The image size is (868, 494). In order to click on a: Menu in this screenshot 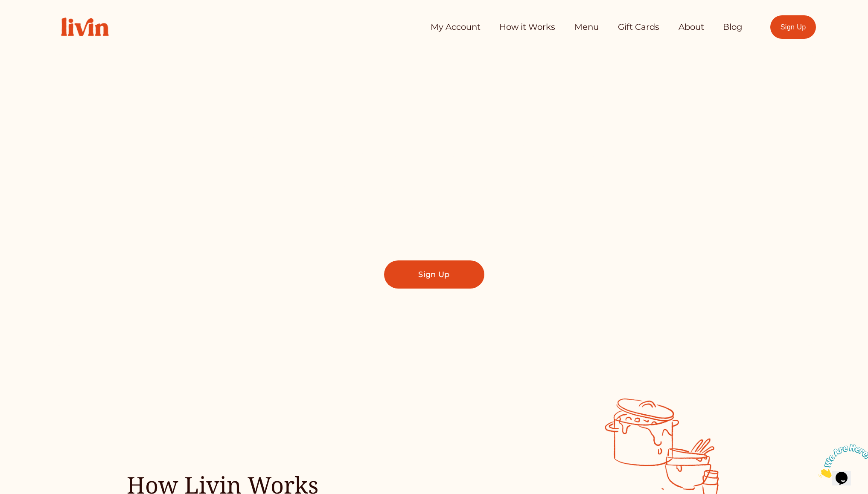, I will do `click(586, 27)`.